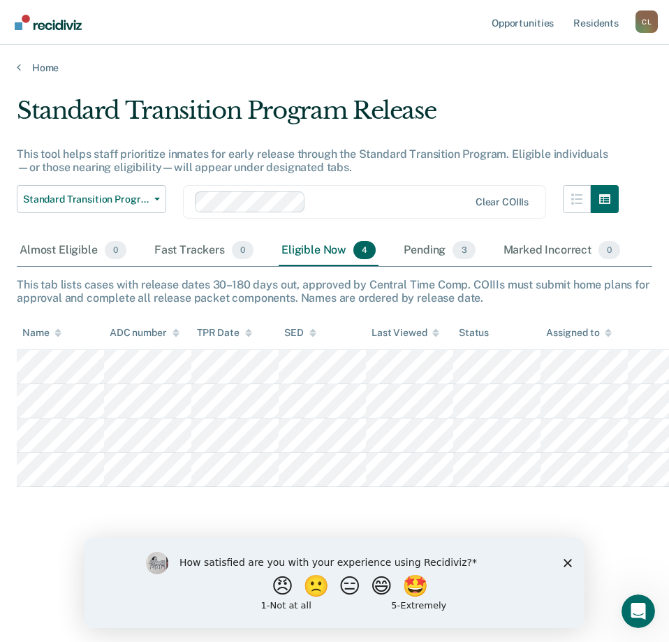  I want to click on button: 4, so click(298, 48).